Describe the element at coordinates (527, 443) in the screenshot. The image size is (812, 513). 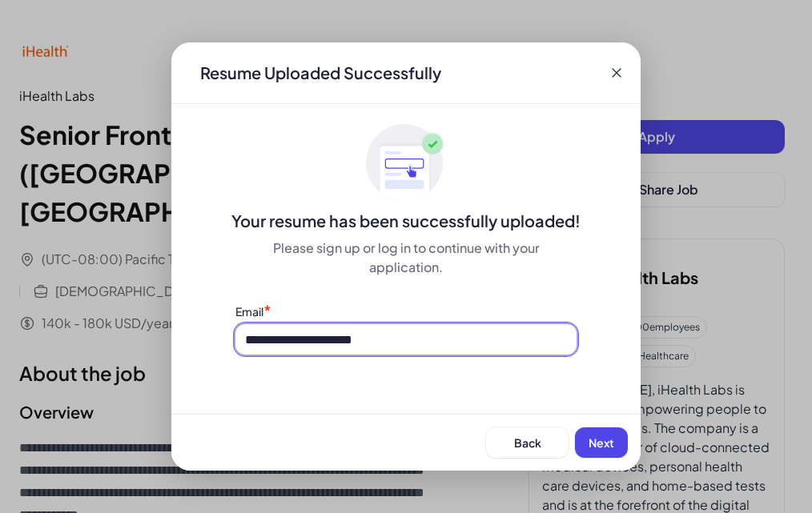
I see `button: Back` at that location.